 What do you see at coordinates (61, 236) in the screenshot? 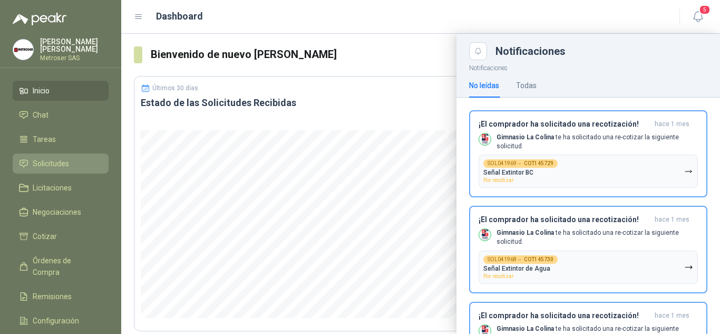
I see `a: Cotizar` at bounding box center [61, 236].